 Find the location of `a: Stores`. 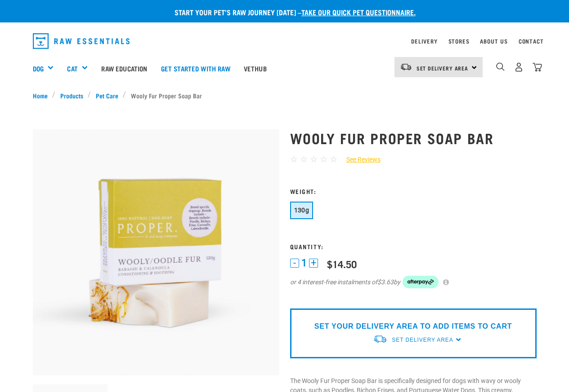

a: Stores is located at coordinates (458, 41).